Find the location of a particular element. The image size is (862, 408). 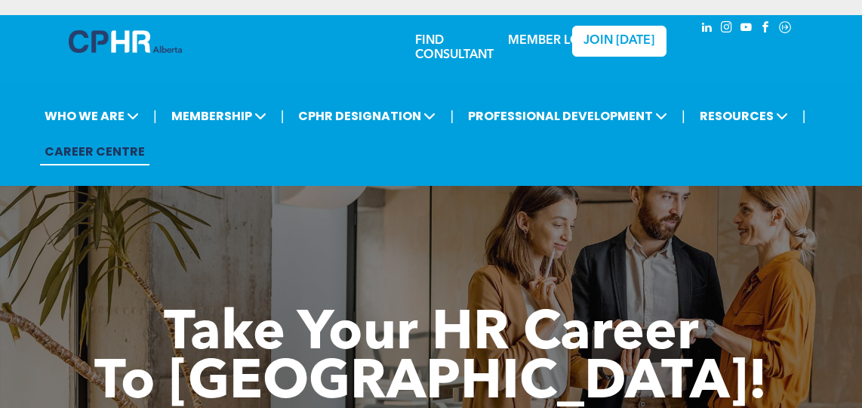

a: facebook is located at coordinates (765, 29).